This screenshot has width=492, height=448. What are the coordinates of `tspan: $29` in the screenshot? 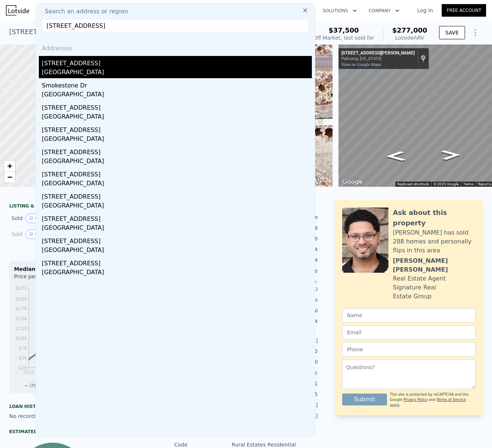 It's located at (22, 367).